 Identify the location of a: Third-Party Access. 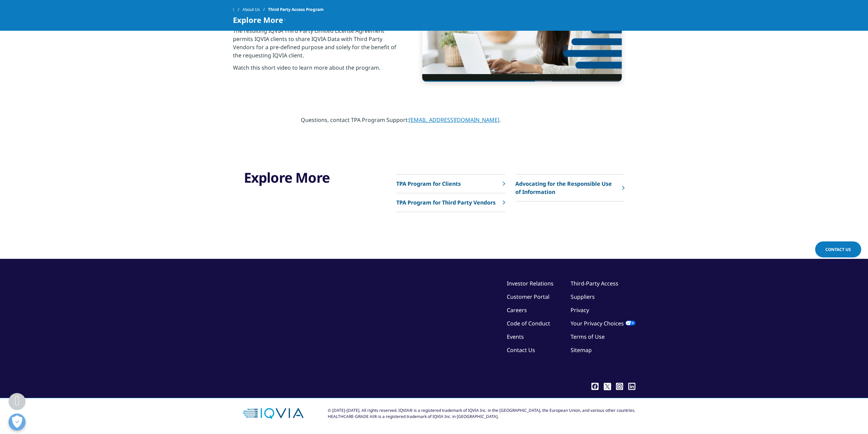
(595, 283).